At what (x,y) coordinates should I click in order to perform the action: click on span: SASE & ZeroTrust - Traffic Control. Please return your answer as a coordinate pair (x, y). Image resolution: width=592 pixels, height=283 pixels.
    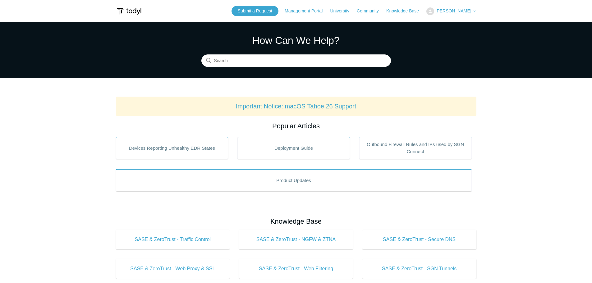
    Looking at the image, I should click on (173, 239).